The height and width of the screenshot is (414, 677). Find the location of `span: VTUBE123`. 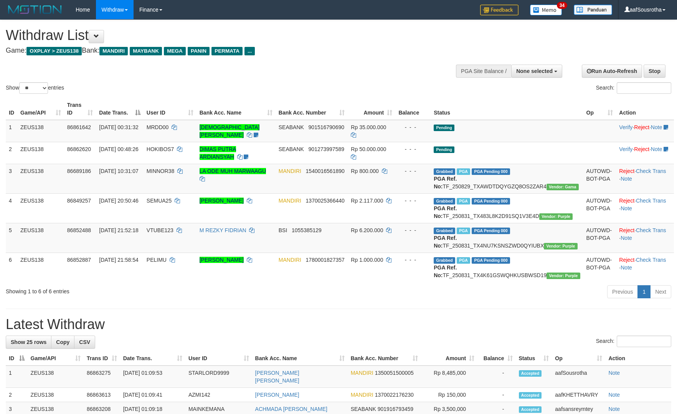

span: VTUBE123 is located at coordinates (160, 230).